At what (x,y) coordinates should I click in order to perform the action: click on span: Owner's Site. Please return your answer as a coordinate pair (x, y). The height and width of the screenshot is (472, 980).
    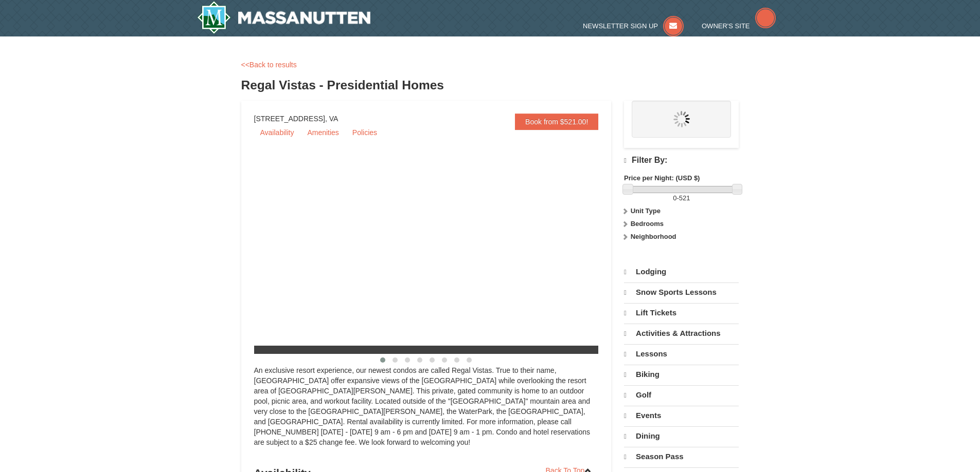
    Looking at the image, I should click on (726, 26).